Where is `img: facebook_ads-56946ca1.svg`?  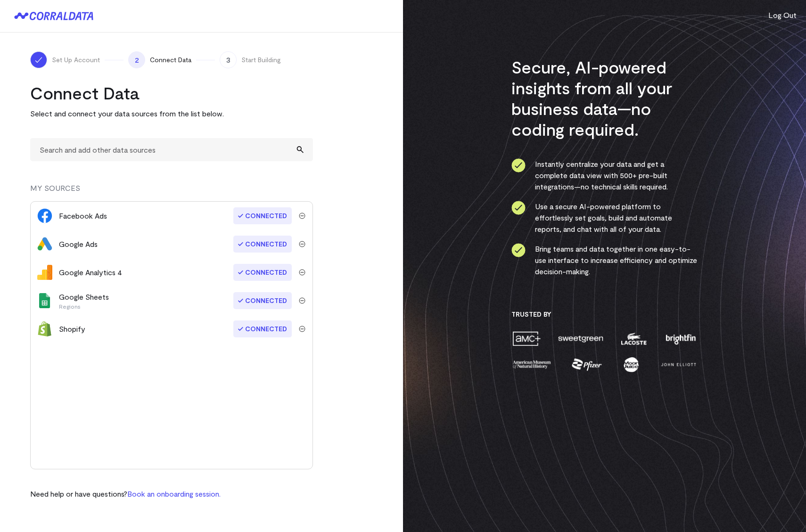 img: facebook_ads-56946ca1.svg is located at coordinates (45, 216).